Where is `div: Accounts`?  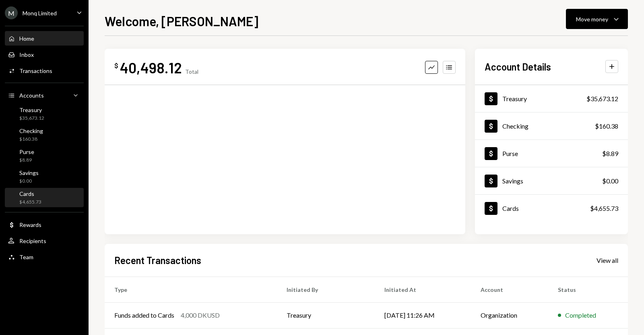
div: Accounts is located at coordinates (31, 95).